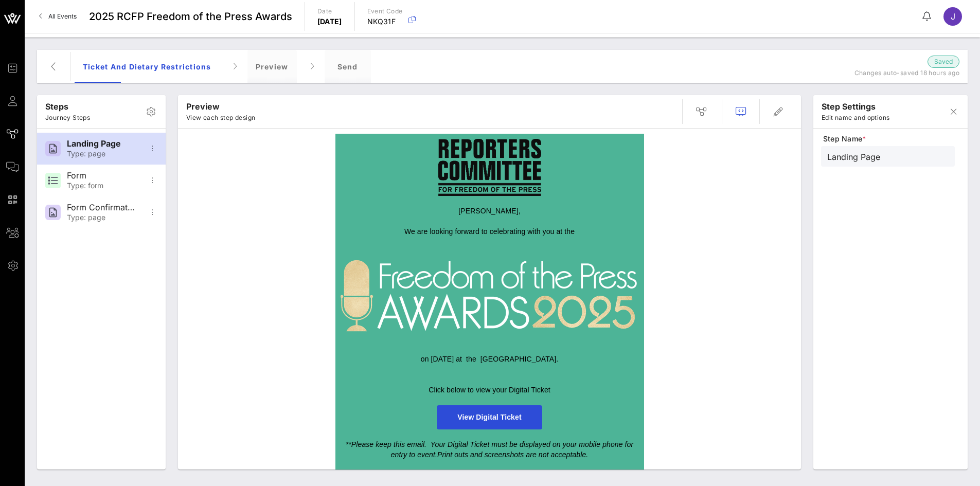 The height and width of the screenshot is (486, 980). I want to click on p: We are looking forward to celebrating with you at the, so click(490, 232).